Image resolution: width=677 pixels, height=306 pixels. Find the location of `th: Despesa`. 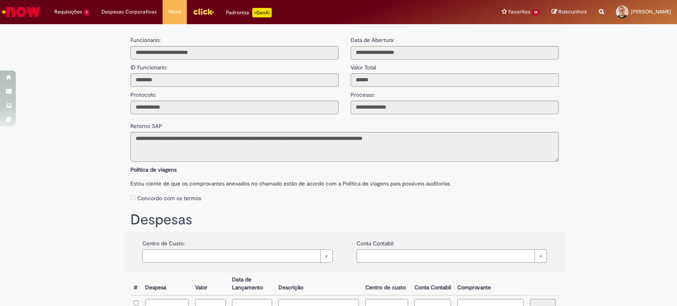

th: Despesa is located at coordinates (167, 284).